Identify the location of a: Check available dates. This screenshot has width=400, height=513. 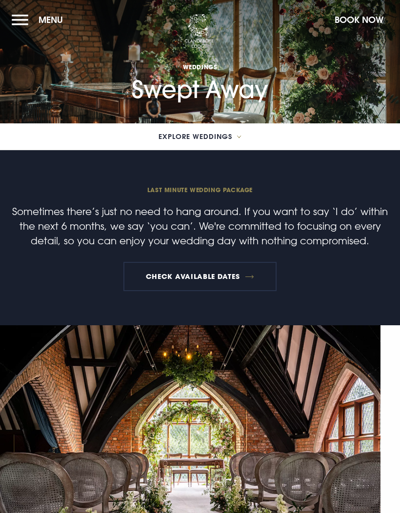
(200, 277).